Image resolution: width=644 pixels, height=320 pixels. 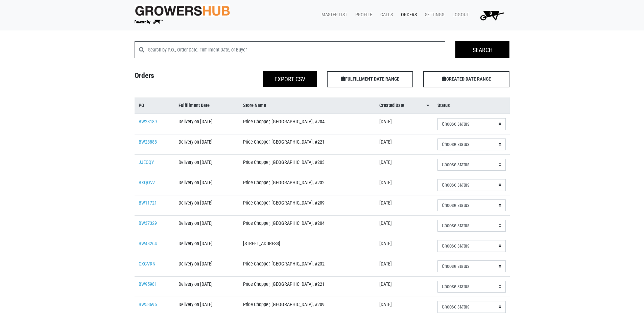 I want to click on a: Fulfillment Date, so click(x=207, y=106).